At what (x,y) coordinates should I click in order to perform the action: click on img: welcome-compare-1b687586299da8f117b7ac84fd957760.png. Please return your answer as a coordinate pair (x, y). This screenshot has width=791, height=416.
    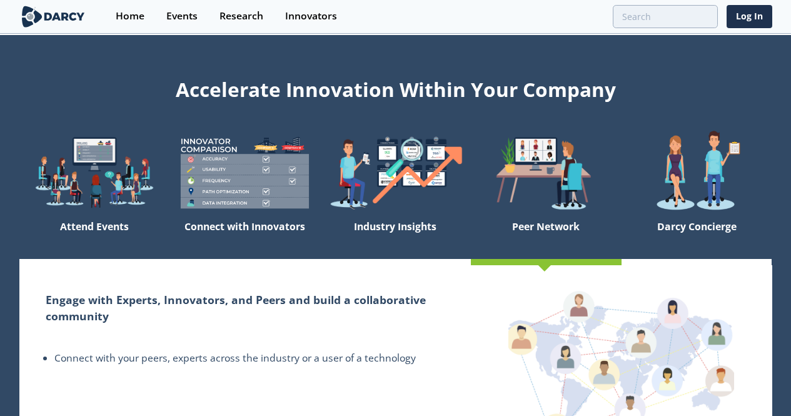
    Looking at the image, I should click on (244, 172).